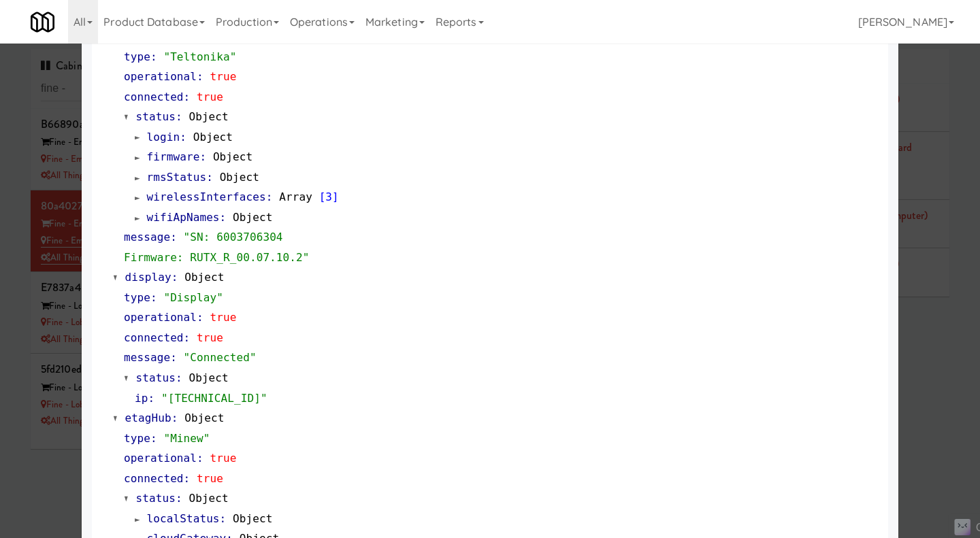 This screenshot has height=538, width=980. What do you see at coordinates (163, 136) in the screenshot?
I see `span: login` at bounding box center [163, 136].